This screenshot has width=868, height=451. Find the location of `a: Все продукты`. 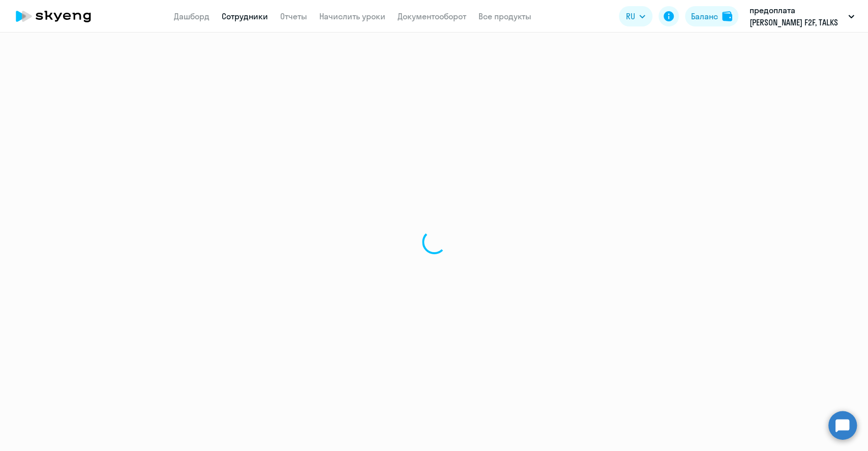

a: Все продукты is located at coordinates (505, 16).